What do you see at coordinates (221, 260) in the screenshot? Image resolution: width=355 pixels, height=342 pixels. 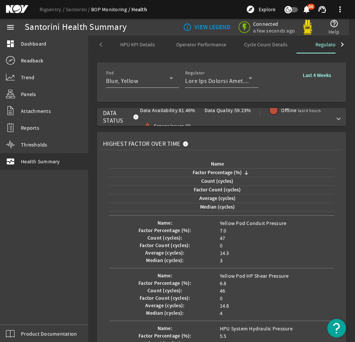 I see `div: 3` at bounding box center [221, 260].